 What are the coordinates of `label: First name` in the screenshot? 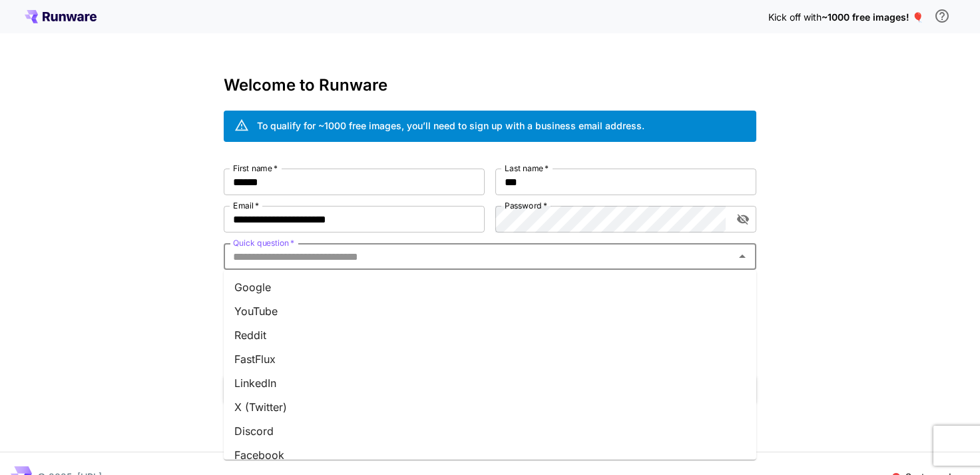 It's located at (255, 168).